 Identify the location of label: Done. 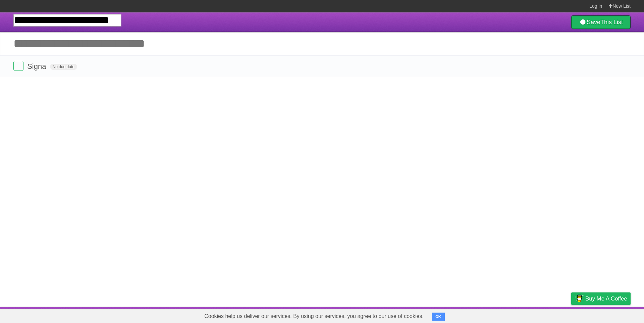
(18, 66).